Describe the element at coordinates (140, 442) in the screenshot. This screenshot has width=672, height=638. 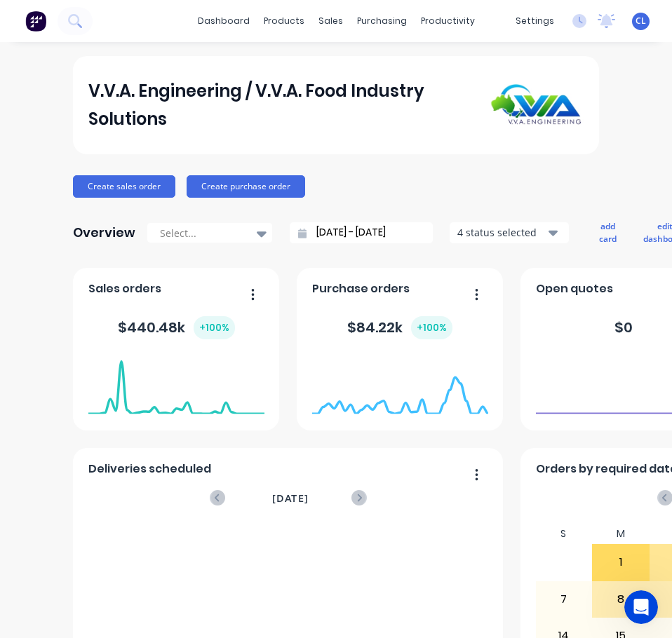
I see `textarea: Message…` at that location.